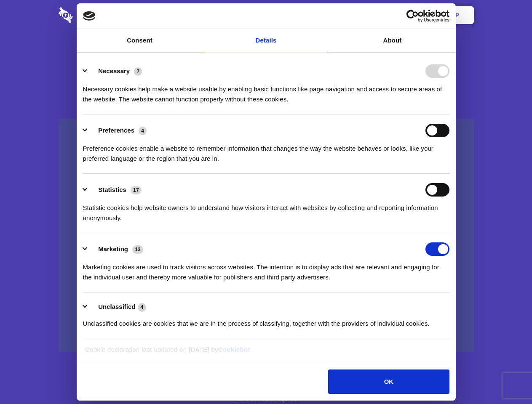  I want to click on label: Necessary, so click(114, 71).